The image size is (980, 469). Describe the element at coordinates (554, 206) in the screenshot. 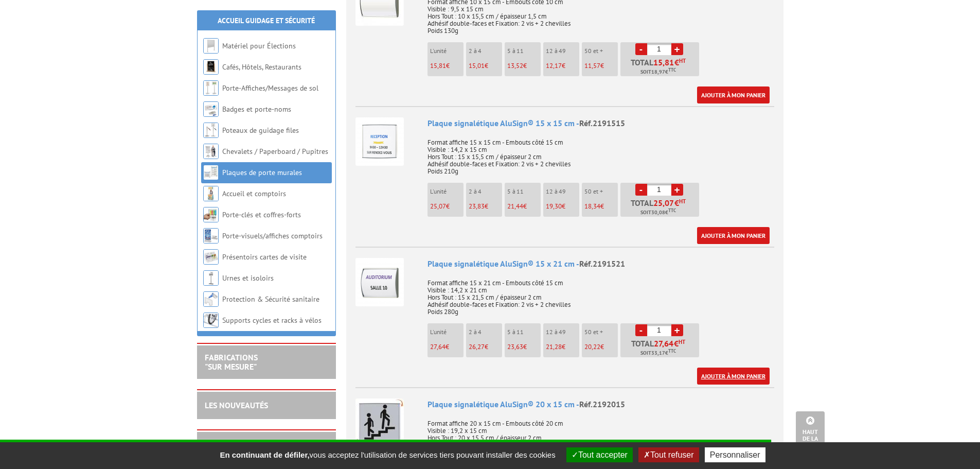

I see `span: 19,30` at that location.